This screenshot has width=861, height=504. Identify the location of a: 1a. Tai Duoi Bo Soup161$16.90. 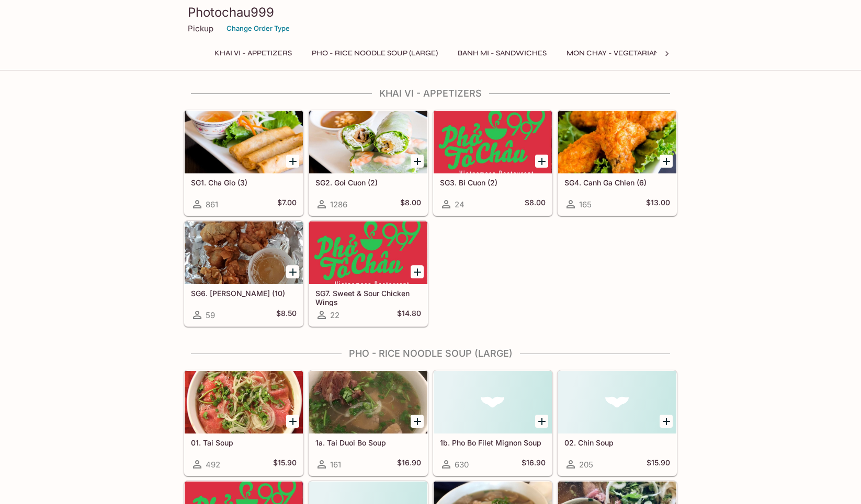
(368, 423).